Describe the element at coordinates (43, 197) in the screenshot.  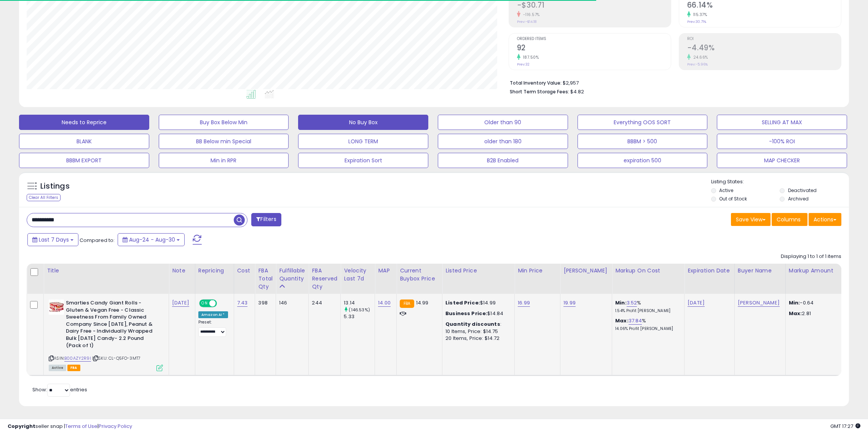
I see `div: Clear All Filters` at that location.